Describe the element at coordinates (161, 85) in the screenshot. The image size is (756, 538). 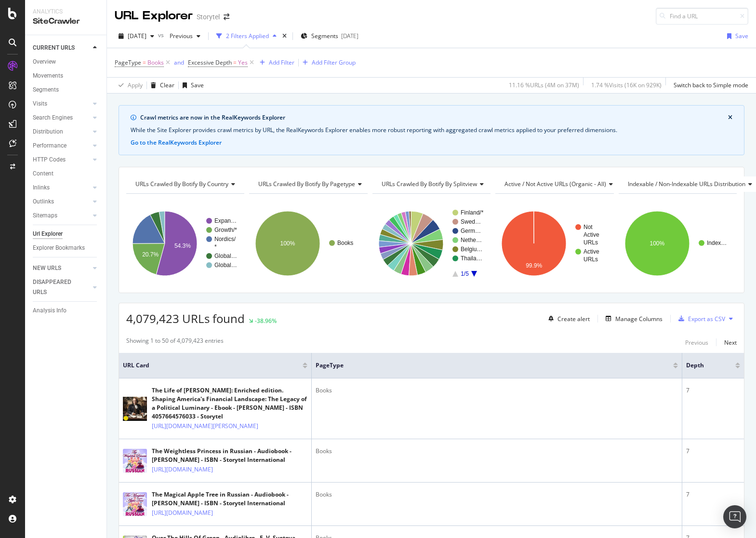
I see `button: Clear` at that location.